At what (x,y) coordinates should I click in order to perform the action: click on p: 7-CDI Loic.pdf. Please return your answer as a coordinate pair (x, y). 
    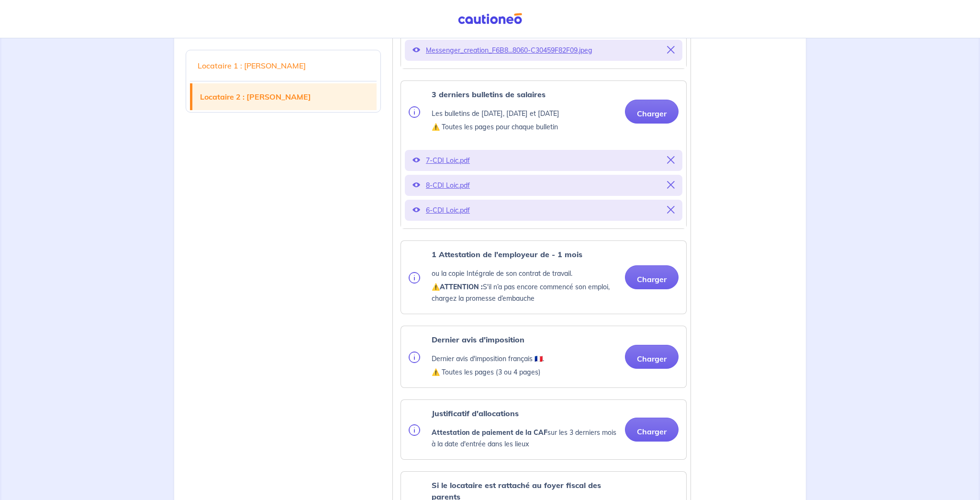
    Looking at the image, I should click on (544, 160).